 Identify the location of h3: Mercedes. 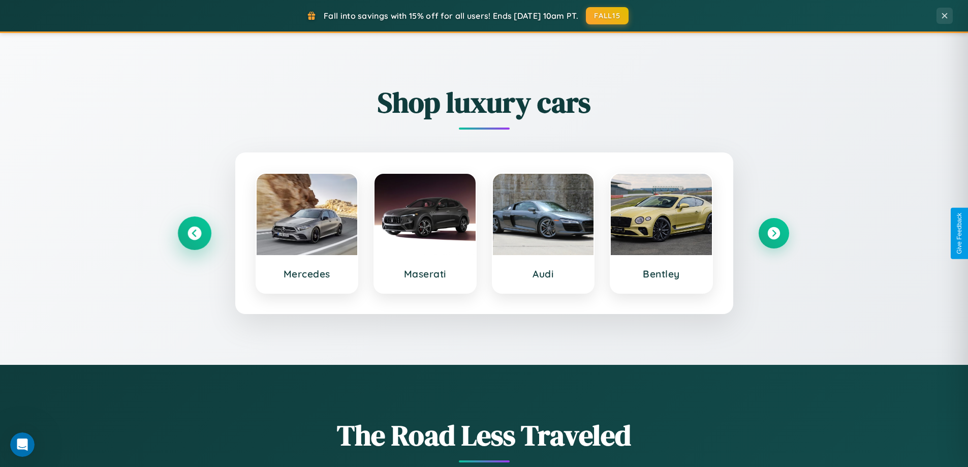
(307, 274).